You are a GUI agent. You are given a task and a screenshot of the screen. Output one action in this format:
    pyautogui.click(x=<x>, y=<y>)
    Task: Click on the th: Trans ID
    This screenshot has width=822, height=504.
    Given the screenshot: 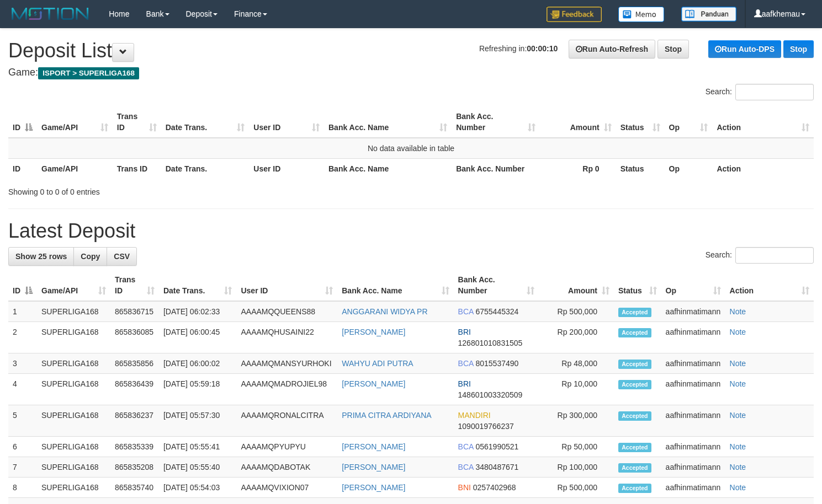 What is the action you would take?
    pyautogui.click(x=137, y=168)
    